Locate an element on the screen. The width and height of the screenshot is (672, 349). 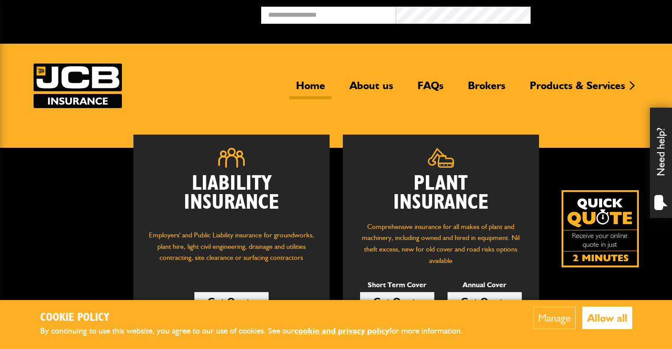
a: Get your insurance quote isn just 2-minutes is located at coordinates (600, 229).